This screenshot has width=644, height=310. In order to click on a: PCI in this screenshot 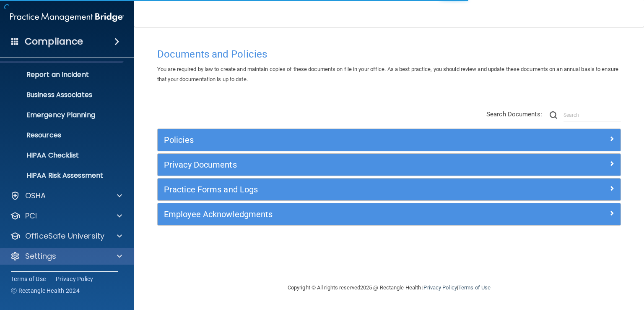, I will do `click(66, 216)`.